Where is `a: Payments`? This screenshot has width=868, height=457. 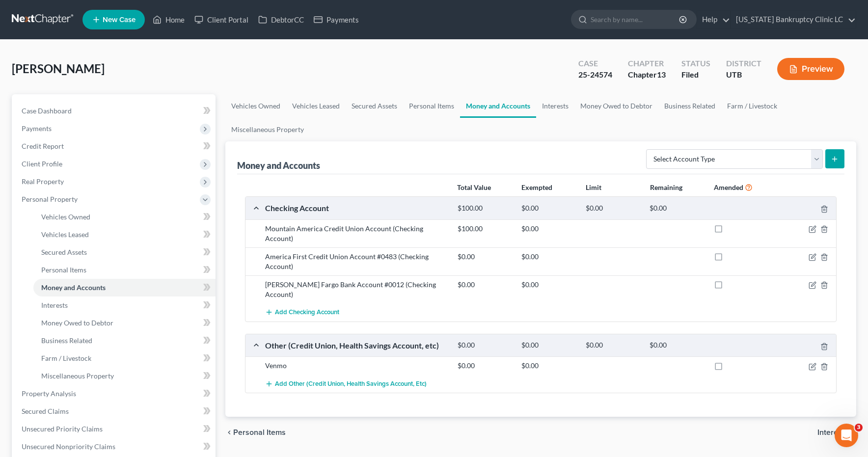
a: Payments is located at coordinates (336, 19).